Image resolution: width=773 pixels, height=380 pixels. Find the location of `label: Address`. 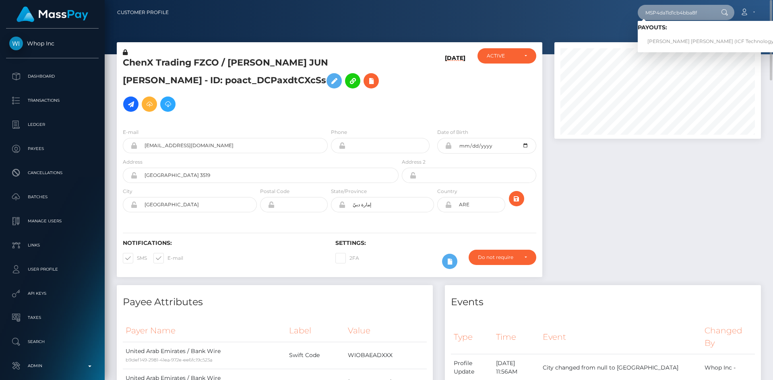

label: Address is located at coordinates (132, 162).